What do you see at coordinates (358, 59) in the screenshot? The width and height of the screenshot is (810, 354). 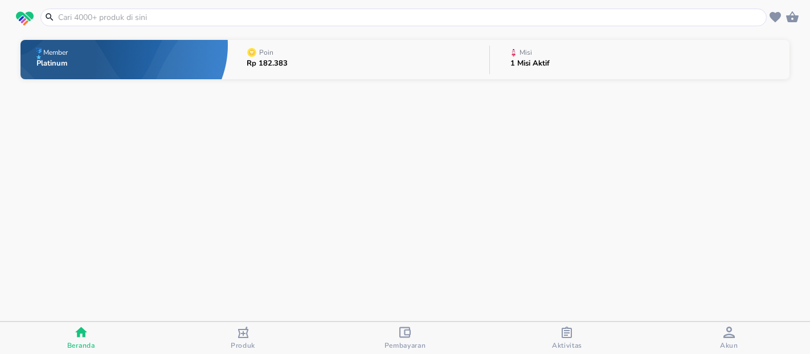 I see `button: PoinRp 182.383` at bounding box center [358, 59].